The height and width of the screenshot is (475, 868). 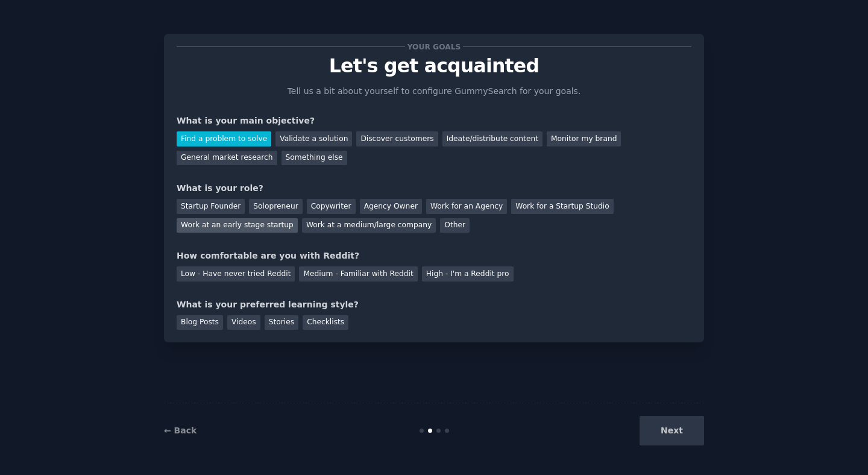 I want to click on div: Validate a solution, so click(x=313, y=139).